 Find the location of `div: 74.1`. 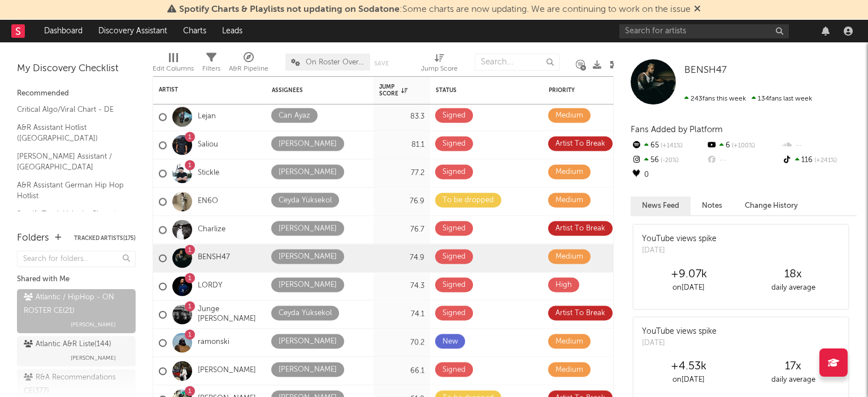

div: 74.1 is located at coordinates (402, 315).